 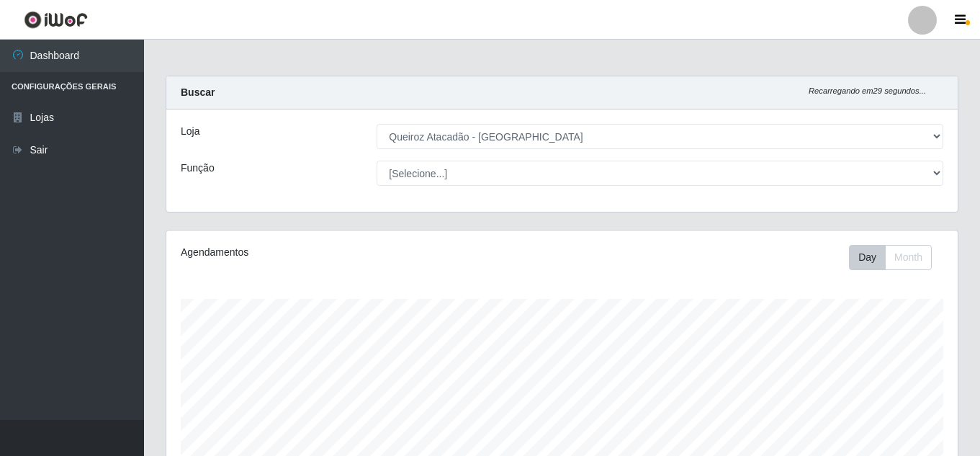 What do you see at coordinates (889, 257) in the screenshot?
I see `div: First group` at bounding box center [889, 257].